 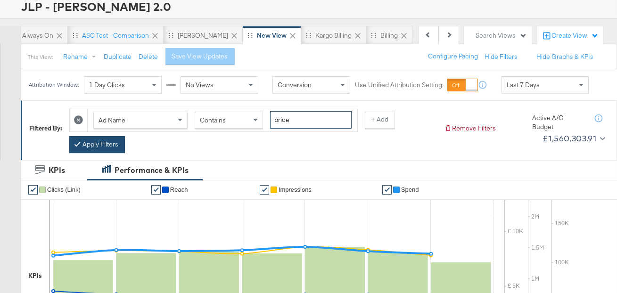 I want to click on span: 1 Day Clicks, so click(x=107, y=85).